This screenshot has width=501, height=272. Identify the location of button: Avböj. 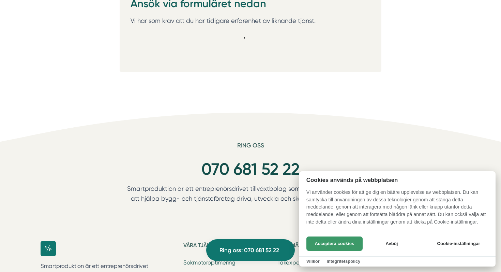
(392, 244).